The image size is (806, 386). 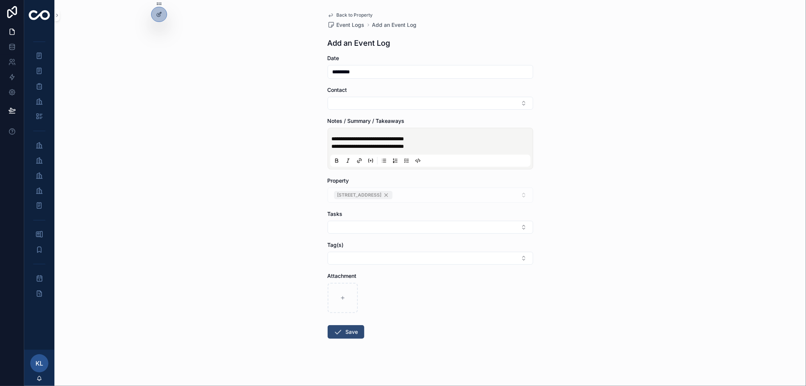 I want to click on a: Back to Property, so click(x=350, y=15).